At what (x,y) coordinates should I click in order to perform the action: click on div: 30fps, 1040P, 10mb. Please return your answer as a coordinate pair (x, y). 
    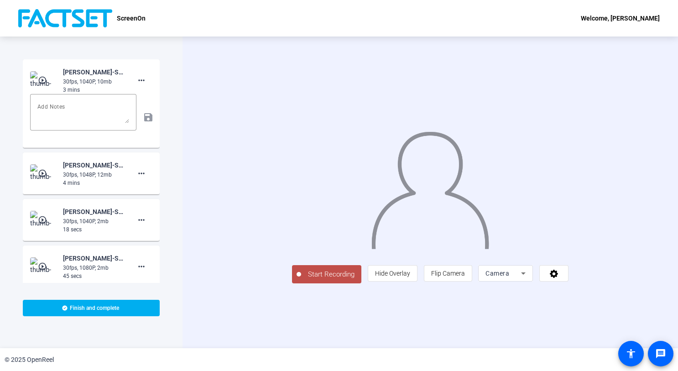
    Looking at the image, I should click on (94, 82).